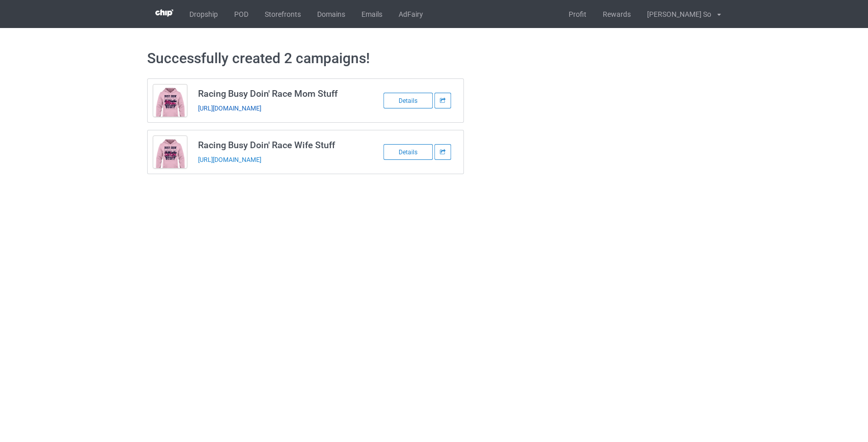 Image resolution: width=868 pixels, height=442 pixels. What do you see at coordinates (164, 13) in the screenshot?
I see `img: 3d383065fc803cdd16c62507c020ddf8.png` at bounding box center [164, 13].